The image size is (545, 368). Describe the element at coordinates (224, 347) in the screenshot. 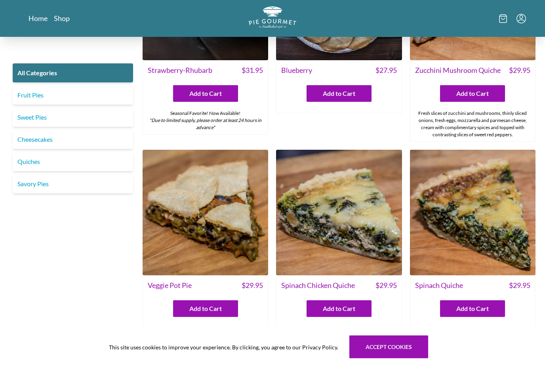

I see `span: This site uses cookies to improve your experience. By clicking, you agree to our Privacy Policy.` at that location.